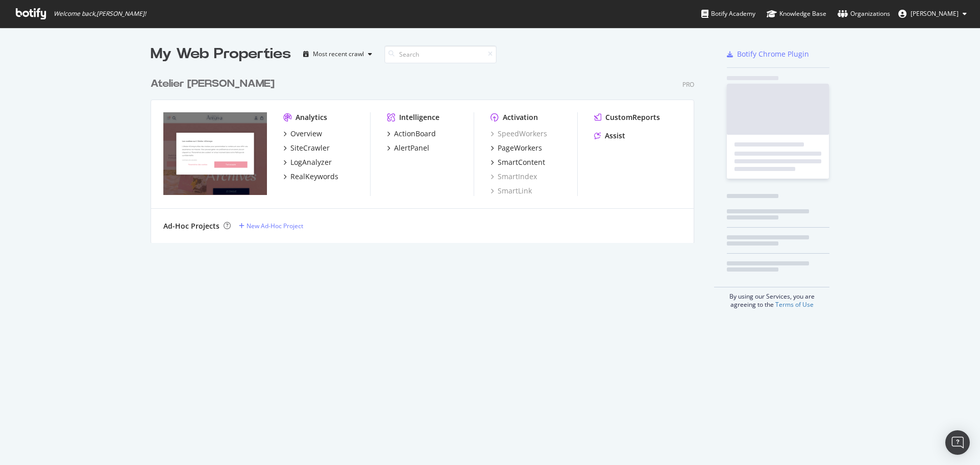 The image size is (980, 465). Describe the element at coordinates (957, 443) in the screenshot. I see `div: Open Intercom Messenger` at that location.